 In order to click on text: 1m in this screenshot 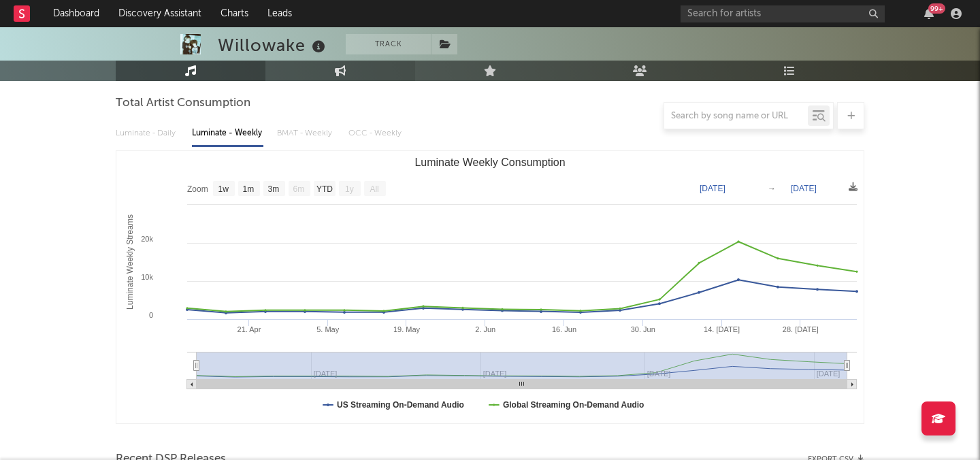, I will do `click(248, 189)`.